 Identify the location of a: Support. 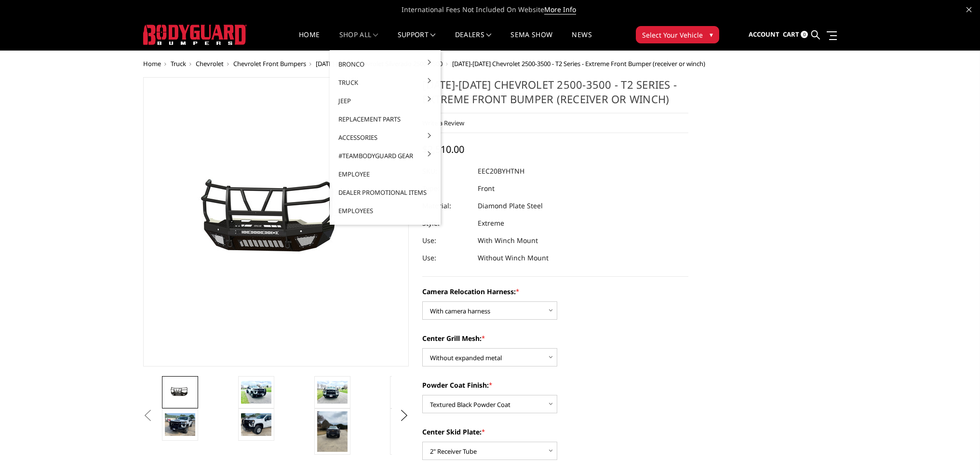
(416, 41).